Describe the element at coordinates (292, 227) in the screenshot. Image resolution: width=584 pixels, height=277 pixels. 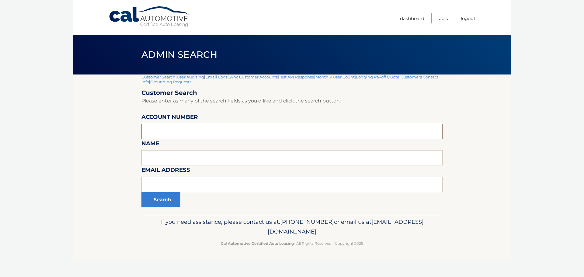
I see `p: If you need assistance, please contact us at: or email us at` at that location.